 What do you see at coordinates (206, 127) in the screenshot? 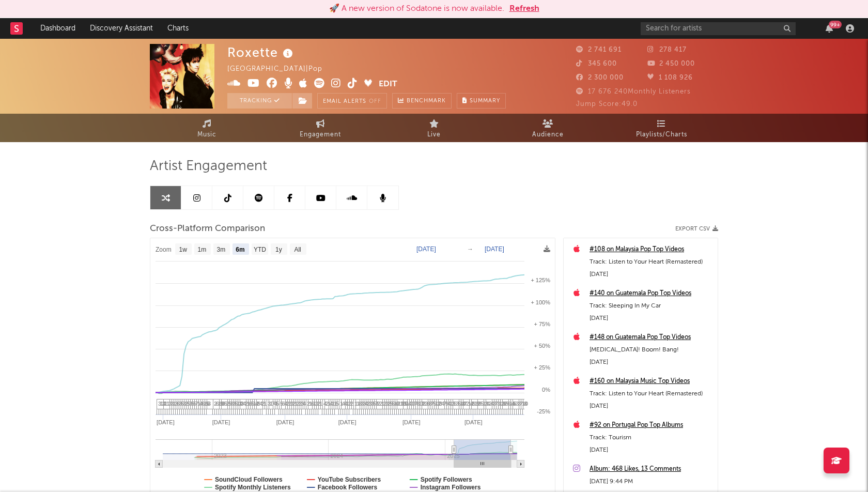
I see `a: Music` at bounding box center [206, 127].